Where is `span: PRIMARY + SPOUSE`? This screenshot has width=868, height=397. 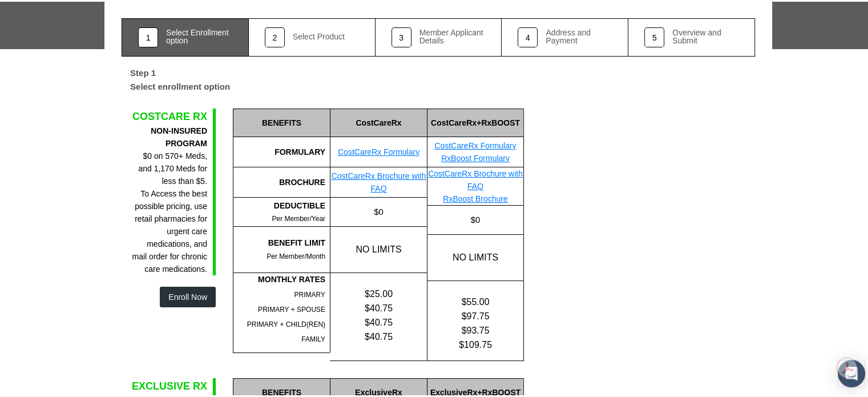
span: PRIMARY + SPOUSE is located at coordinates (292, 308).